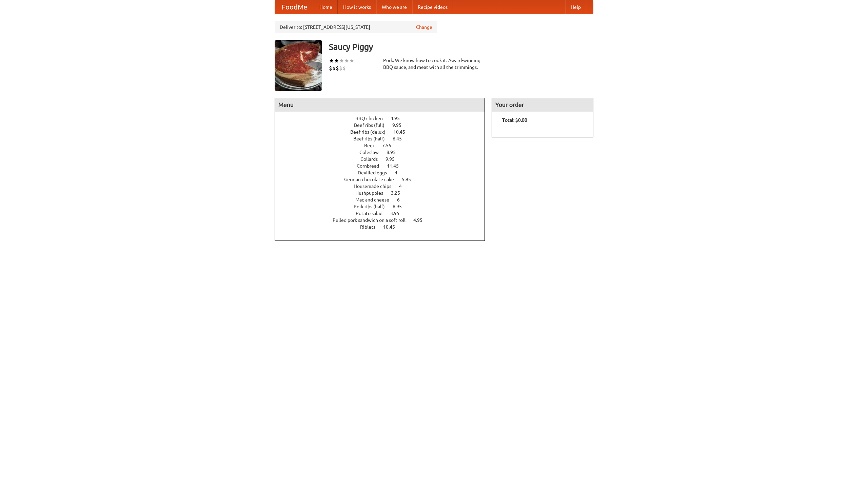  I want to click on div: Pork. We know how to cook it. Award-winning BBQ sauce, and meat with all the trimmings., so click(434, 64).